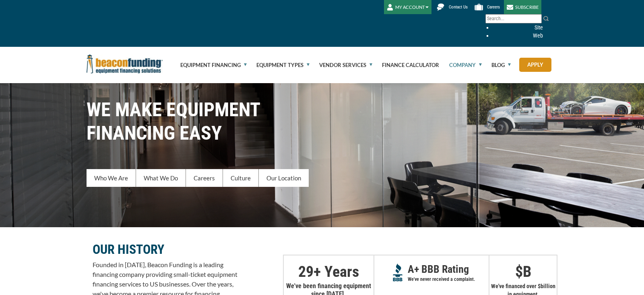 This screenshot has height=295, width=644. Describe the element at coordinates (448, 269) in the screenshot. I see `p: A+ BBB Rating` at that location.